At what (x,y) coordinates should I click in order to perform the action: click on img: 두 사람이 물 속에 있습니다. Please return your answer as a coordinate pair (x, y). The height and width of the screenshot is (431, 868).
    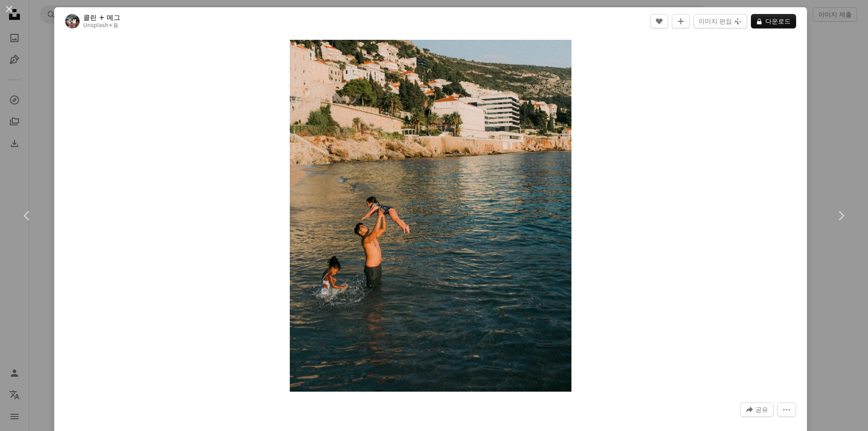
    Looking at the image, I should click on (430, 216).